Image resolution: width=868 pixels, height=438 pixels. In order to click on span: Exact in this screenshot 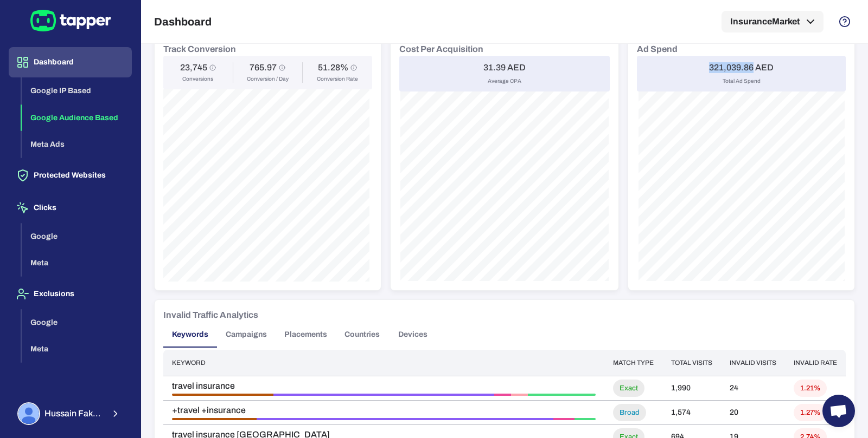, I will do `click(629, 388)`.